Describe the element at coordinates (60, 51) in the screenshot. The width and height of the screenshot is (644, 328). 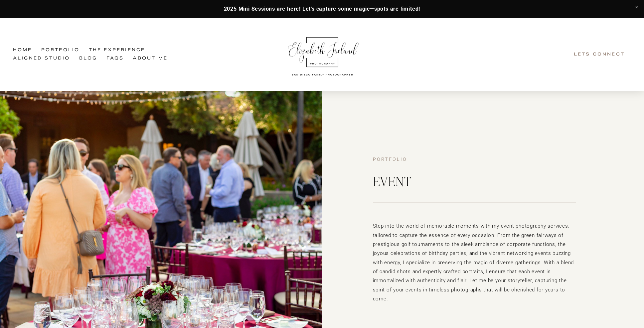
I see `a: Portfolio` at that location.